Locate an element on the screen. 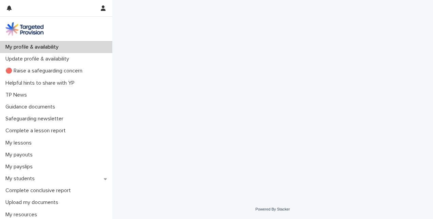 The height and width of the screenshot is (219, 433). p: Complete a lesson report is located at coordinates (37, 131).